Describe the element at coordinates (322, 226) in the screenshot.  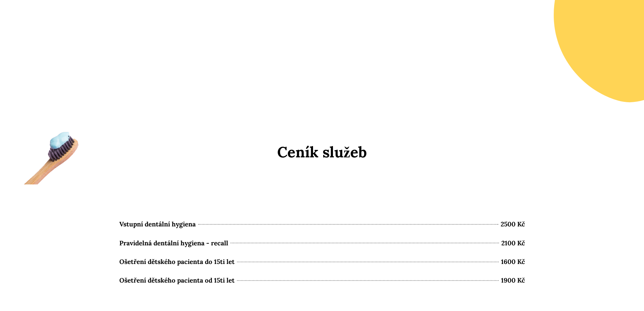
I see `a: Vstupní dentální hygiena 2500 Kč` at that location.